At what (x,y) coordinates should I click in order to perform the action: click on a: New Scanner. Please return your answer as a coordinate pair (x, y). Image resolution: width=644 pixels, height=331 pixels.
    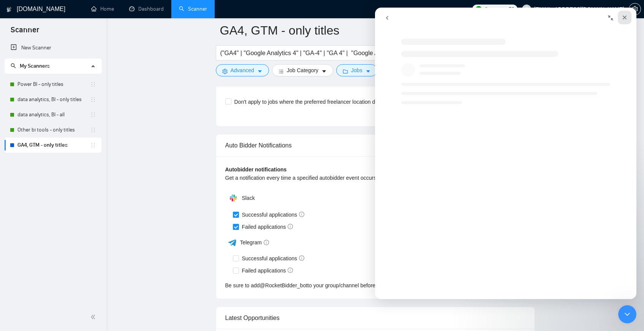
    Looking at the image, I should click on (53, 48).